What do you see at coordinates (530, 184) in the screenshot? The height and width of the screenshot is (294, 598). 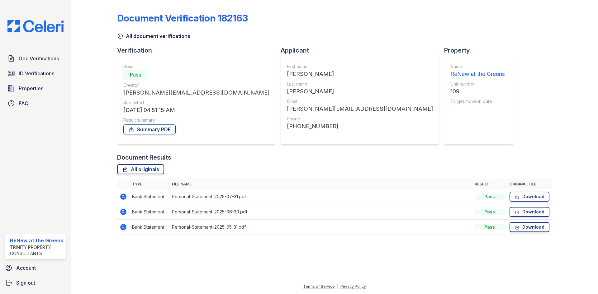 I see `th: Original file` at bounding box center [530, 184].